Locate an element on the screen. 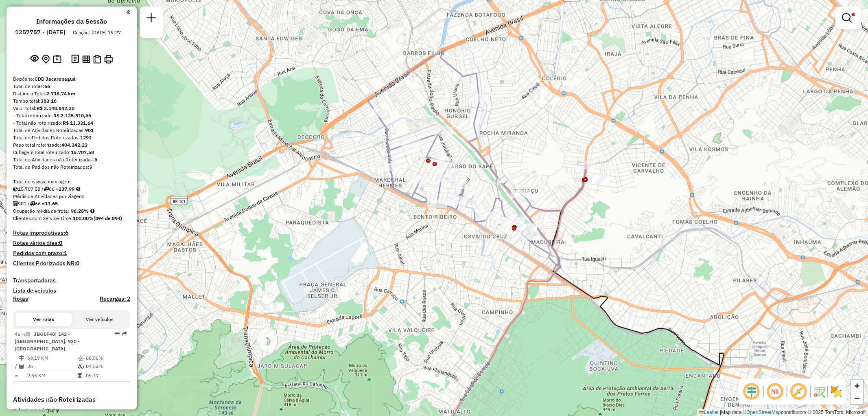  div: Depósito: is located at coordinates (72, 79).